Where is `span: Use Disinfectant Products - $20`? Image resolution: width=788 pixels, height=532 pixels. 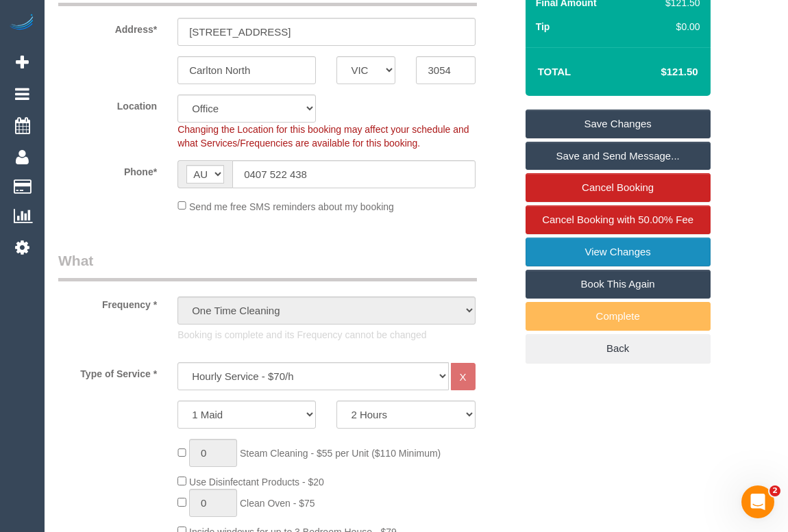 span: Use Disinfectant Products - $20 is located at coordinates (257, 482).